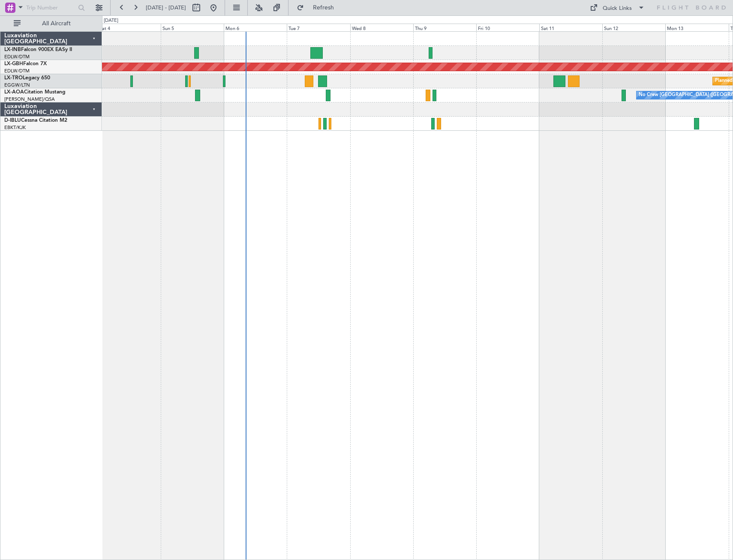 The image size is (733, 560). I want to click on span: All Aircraft, so click(56, 24).